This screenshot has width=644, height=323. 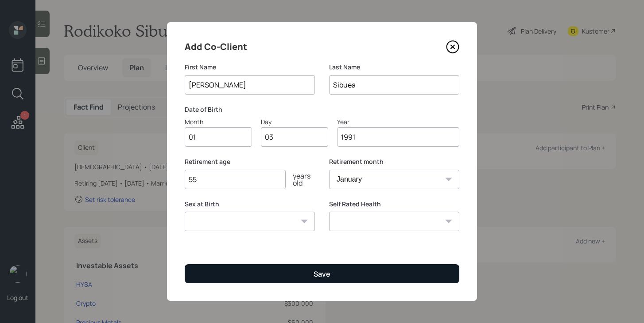 I want to click on label: Last Name, so click(x=394, y=67).